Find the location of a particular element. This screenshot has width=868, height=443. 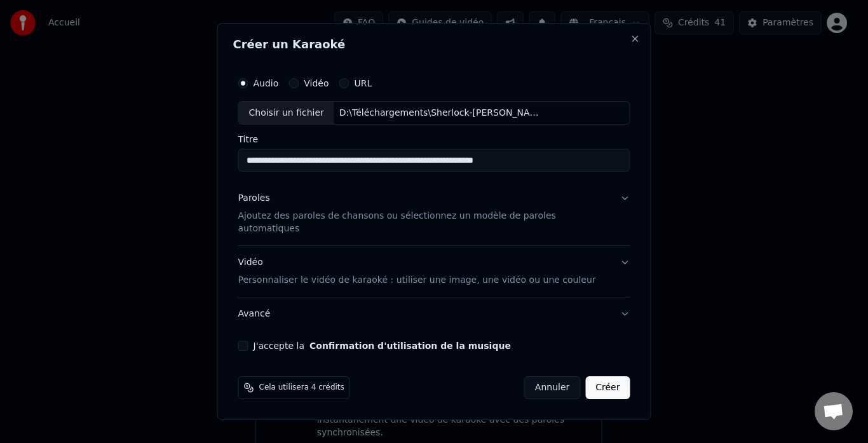

p: Personnaliser le vidéo de karaoké : utiliser une image, une vidéo ou une couleur is located at coordinates (417, 281).